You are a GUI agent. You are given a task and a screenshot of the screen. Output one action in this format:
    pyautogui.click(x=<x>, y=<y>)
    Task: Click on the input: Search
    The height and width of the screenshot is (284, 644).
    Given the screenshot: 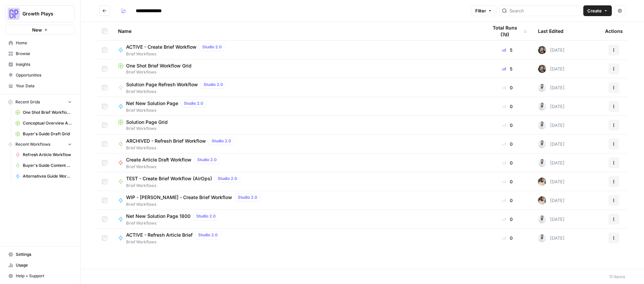 What is the action you would take?
    pyautogui.click(x=543, y=11)
    